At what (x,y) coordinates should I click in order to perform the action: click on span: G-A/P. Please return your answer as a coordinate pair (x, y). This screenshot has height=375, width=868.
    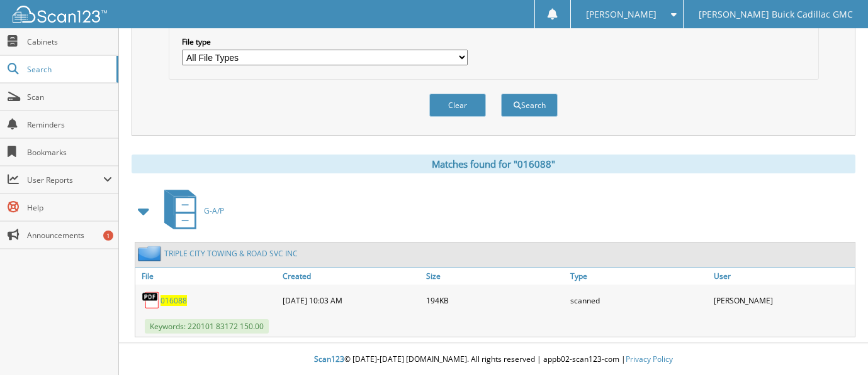
    Looking at the image, I should click on (214, 210).